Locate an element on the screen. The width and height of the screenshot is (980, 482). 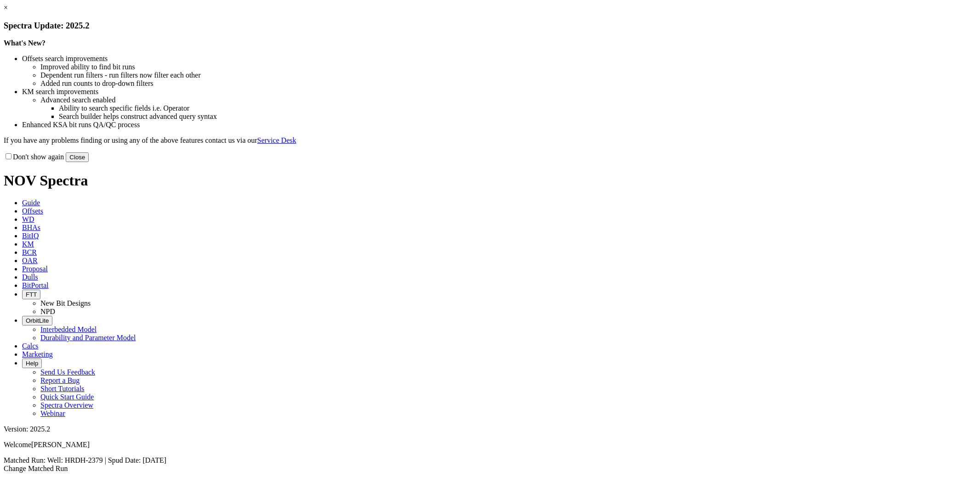
li: Enhanced KSA bit runs QA/QC process is located at coordinates (499, 125).